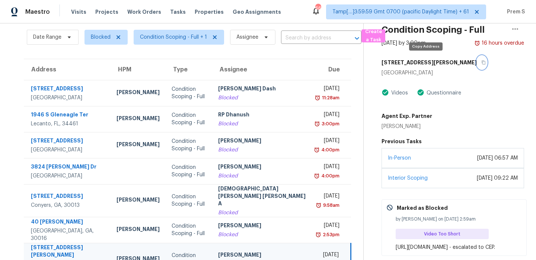 This screenshot has height=260, width=536. Describe the element at coordinates (189, 70) in the screenshot. I see `th: Type` at that location.